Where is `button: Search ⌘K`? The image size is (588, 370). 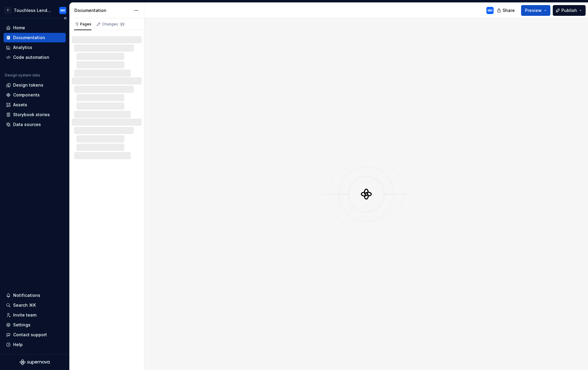 button: Search ⌘K is located at coordinates (35, 305).